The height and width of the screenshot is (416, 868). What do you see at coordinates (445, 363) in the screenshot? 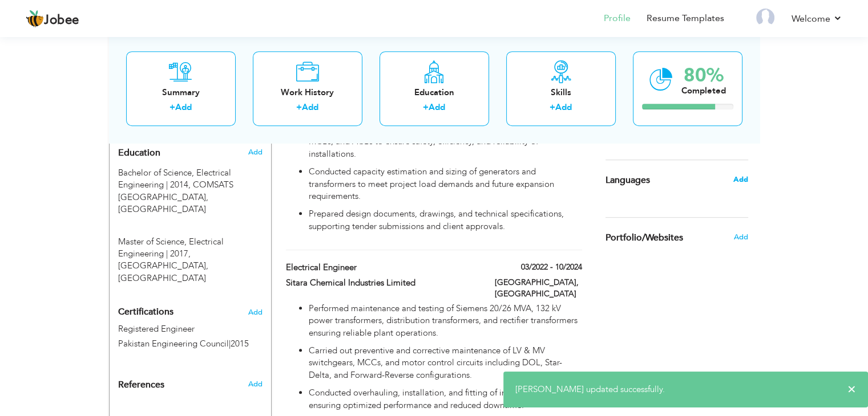
I see `p: Carried out preventive and corrective maintenance of LV & MV switchgears, MCCs, and motor control...` at bounding box center [445, 363].